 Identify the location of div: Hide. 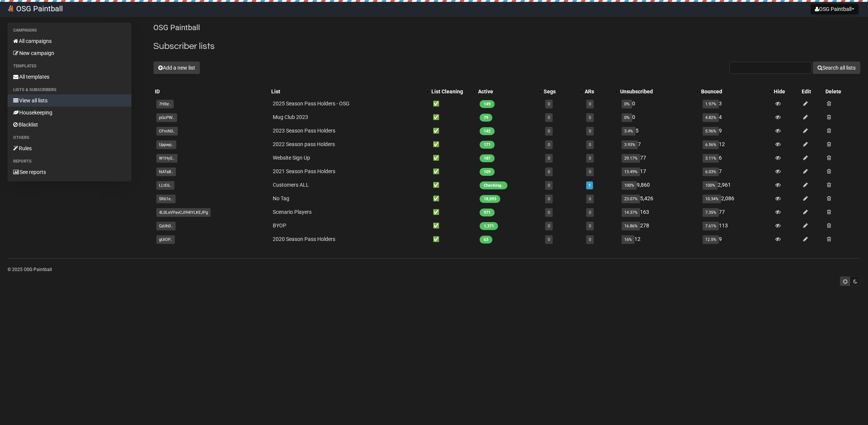
(786, 91).